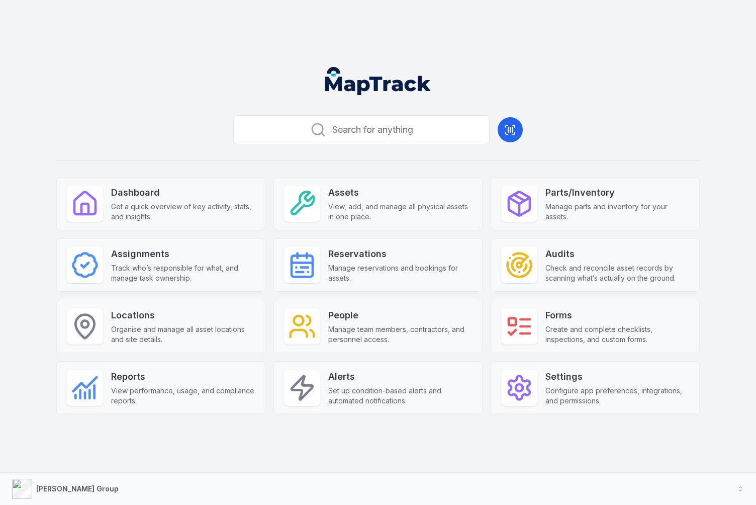 The image size is (756, 505). What do you see at coordinates (372, 130) in the screenshot?
I see `span: Search for anything` at bounding box center [372, 130].